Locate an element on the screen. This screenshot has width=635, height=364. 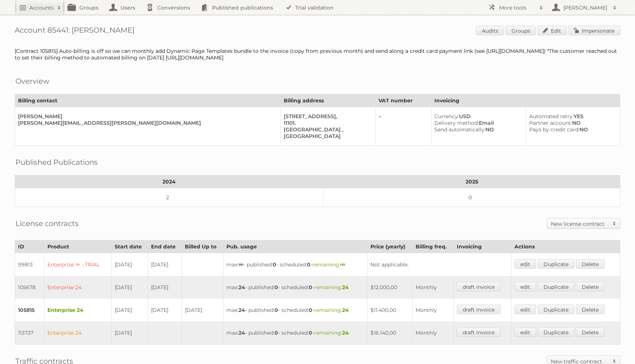
td: $11.400,00 is located at coordinates (390, 310).